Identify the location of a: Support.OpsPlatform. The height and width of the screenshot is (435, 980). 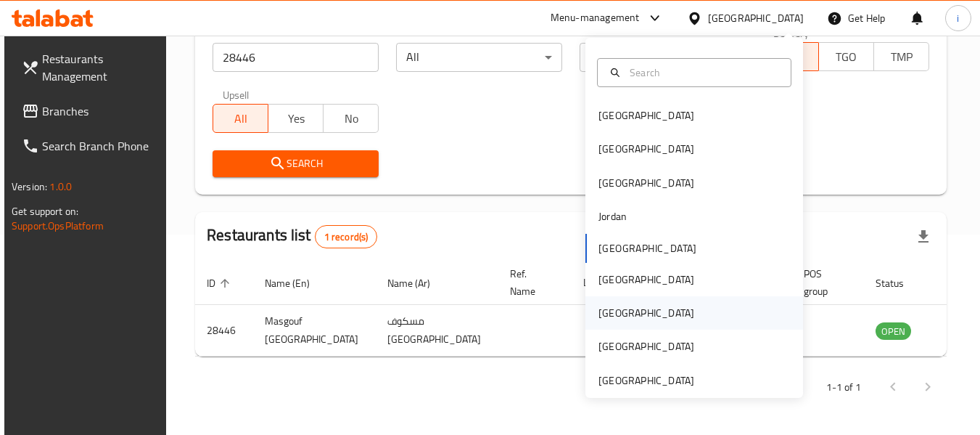
(57, 226).